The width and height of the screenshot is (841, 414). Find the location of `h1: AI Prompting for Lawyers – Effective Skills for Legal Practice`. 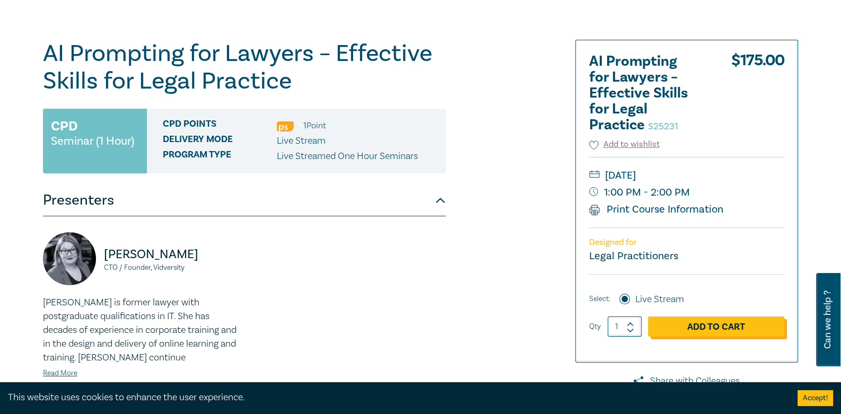

h1: AI Prompting for Lawyers – Effective Skills for Legal Practice is located at coordinates (245, 67).